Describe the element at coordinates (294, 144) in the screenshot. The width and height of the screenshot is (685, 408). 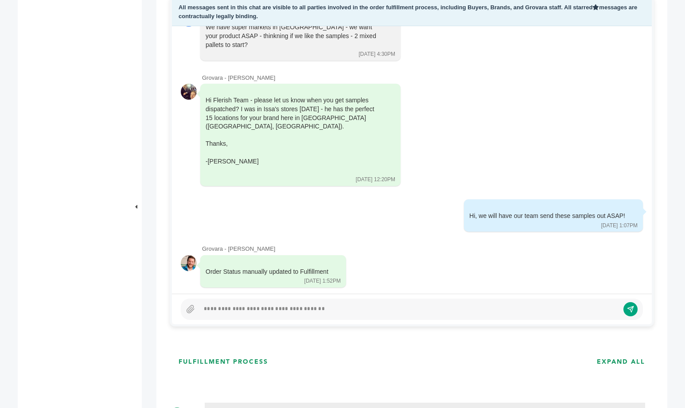
I see `div: Thanks,` at that location.